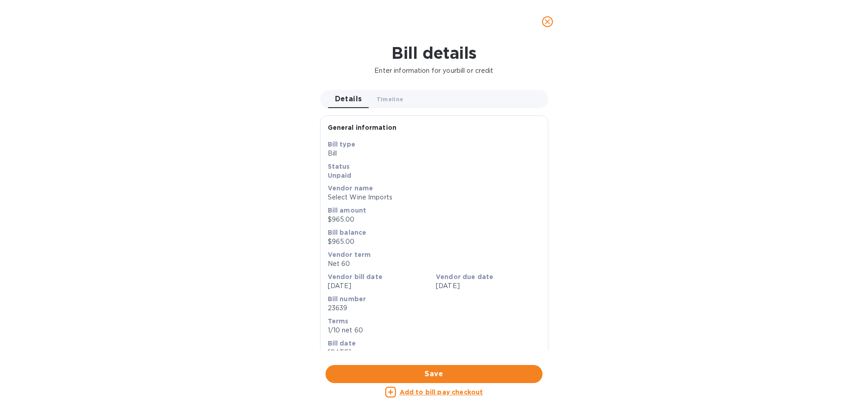 Image resolution: width=868 pixels, height=412 pixels. I want to click on p: Bill, so click(434, 154).